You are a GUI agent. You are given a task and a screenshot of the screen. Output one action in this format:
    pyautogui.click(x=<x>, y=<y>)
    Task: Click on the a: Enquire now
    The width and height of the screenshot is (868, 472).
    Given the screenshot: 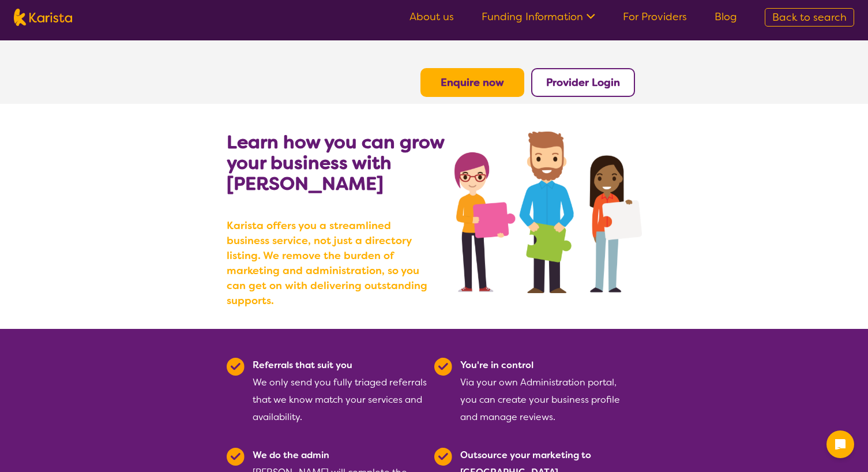 What is the action you would take?
    pyautogui.click(x=472, y=82)
    